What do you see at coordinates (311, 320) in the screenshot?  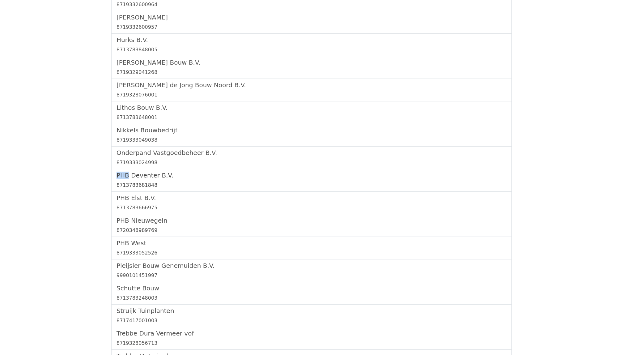 I see `div: 8717417001003` at bounding box center [311, 320].